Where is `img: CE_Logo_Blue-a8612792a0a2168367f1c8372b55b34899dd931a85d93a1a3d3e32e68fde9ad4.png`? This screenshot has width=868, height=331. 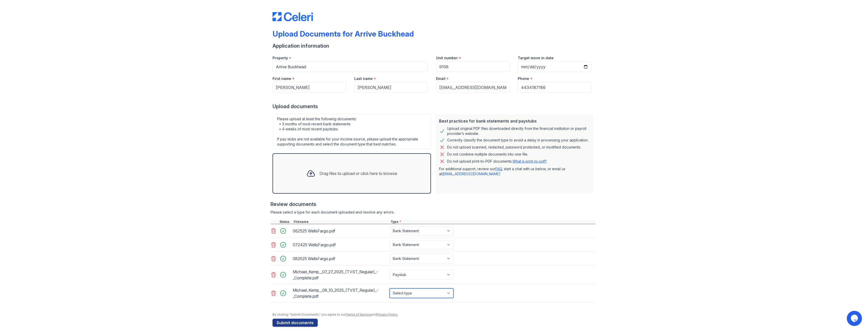 img: CE_Logo_Blue-a8612792a0a2168367f1c8372b55b34899dd931a85d93a1a3d3e32e68fde9ad4.png is located at coordinates (293, 16).